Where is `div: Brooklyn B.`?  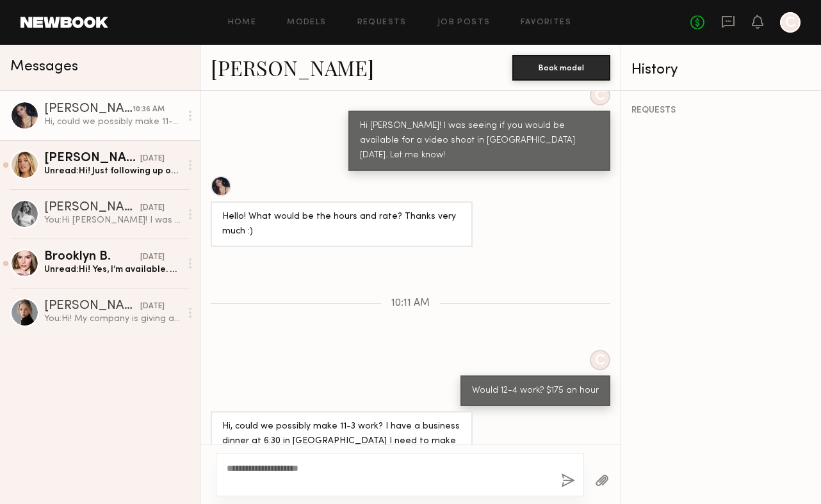 div: Brooklyn B. is located at coordinates (92, 257).